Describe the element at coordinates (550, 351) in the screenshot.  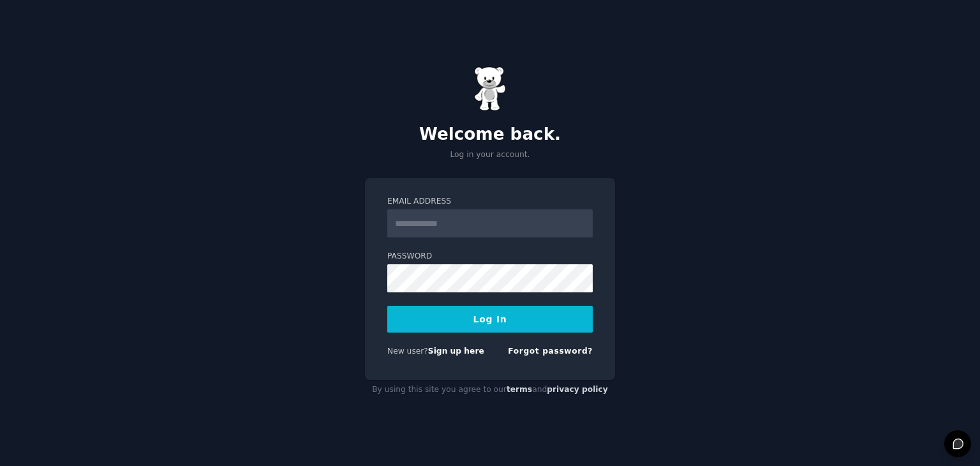
I see `a: Forgot password?` at that location.